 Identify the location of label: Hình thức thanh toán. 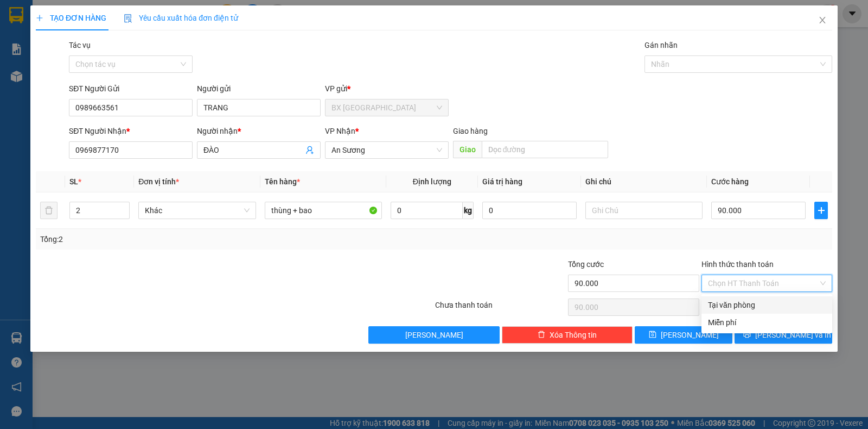
(738, 264).